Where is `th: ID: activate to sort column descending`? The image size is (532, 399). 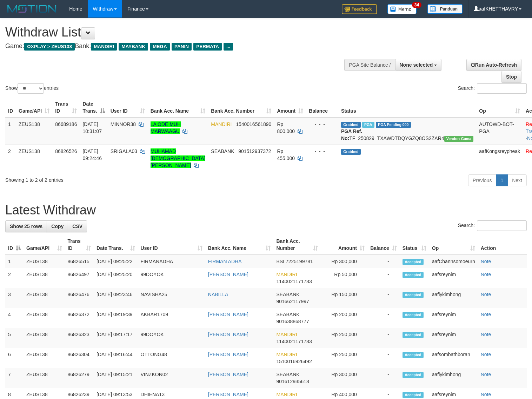 th: ID: activate to sort column descending is located at coordinates (15, 244).